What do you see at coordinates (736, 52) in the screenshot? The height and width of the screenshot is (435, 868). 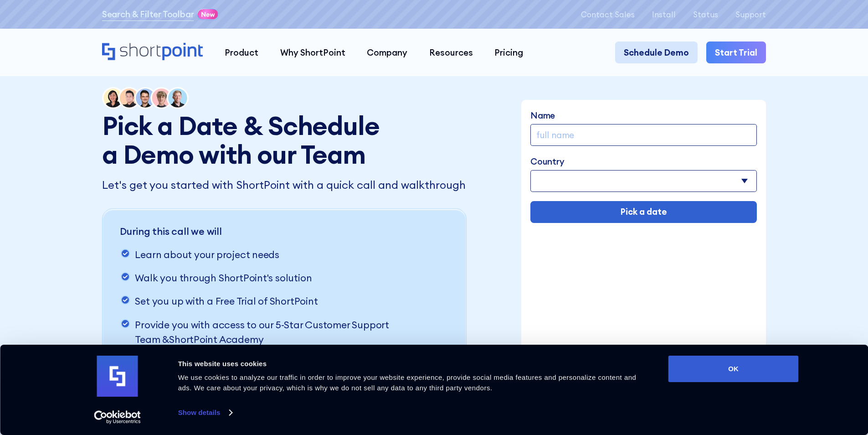 I see `a: Start Trial` at bounding box center [736, 52].